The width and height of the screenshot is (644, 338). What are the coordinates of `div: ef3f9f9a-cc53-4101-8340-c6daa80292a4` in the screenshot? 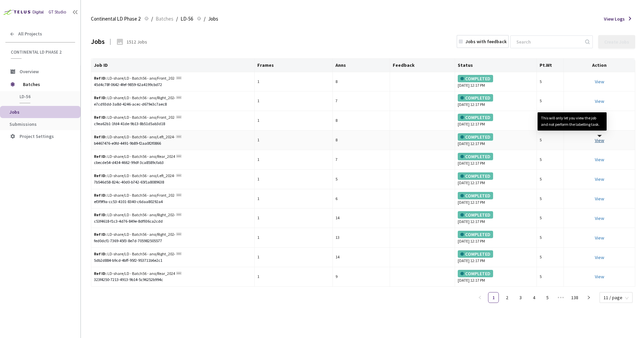 It's located at (173, 202).